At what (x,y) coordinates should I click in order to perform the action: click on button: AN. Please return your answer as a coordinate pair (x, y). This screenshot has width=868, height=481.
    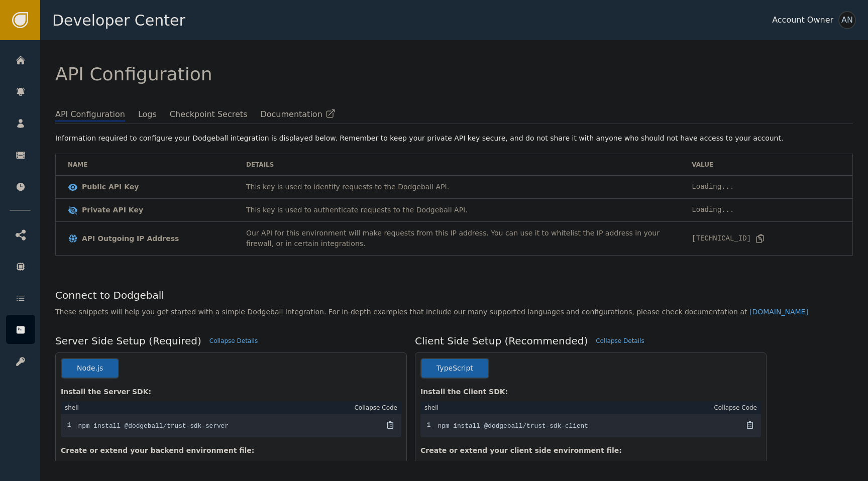
    Looking at the image, I should click on (847, 20).